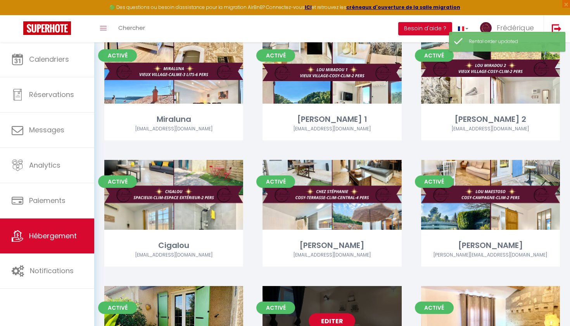  Describe the element at coordinates (516, 28) in the screenshot. I see `span: Frédérique` at that location.